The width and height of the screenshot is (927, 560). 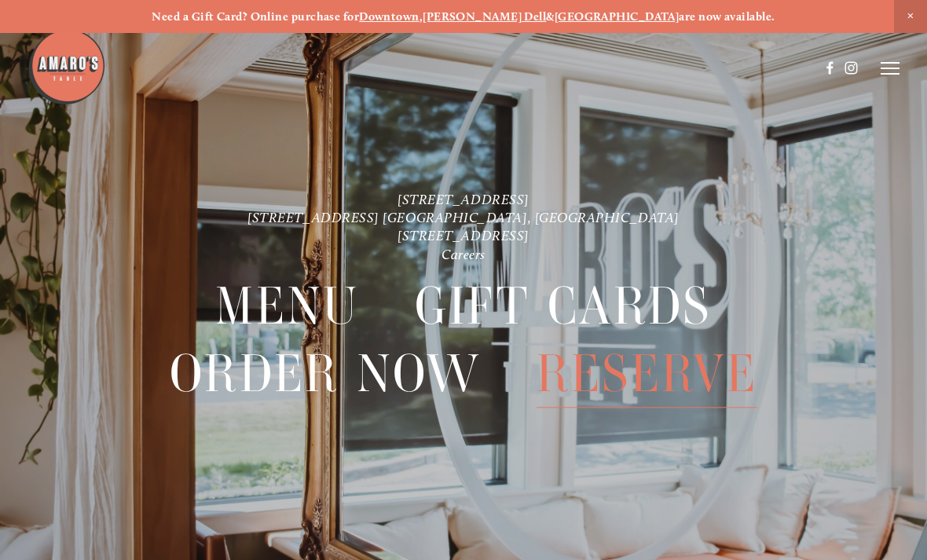 I want to click on strong: Need a Gift Card? Online purchase for, so click(x=255, y=17).